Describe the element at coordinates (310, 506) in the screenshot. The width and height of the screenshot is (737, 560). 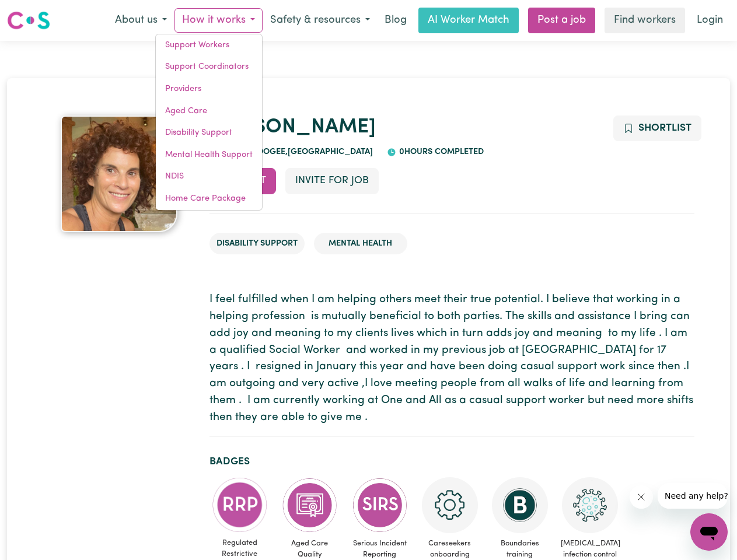
I see `img: CS Academy: Aged Care Quality Standards & Code of Conduct course completed` at that location.